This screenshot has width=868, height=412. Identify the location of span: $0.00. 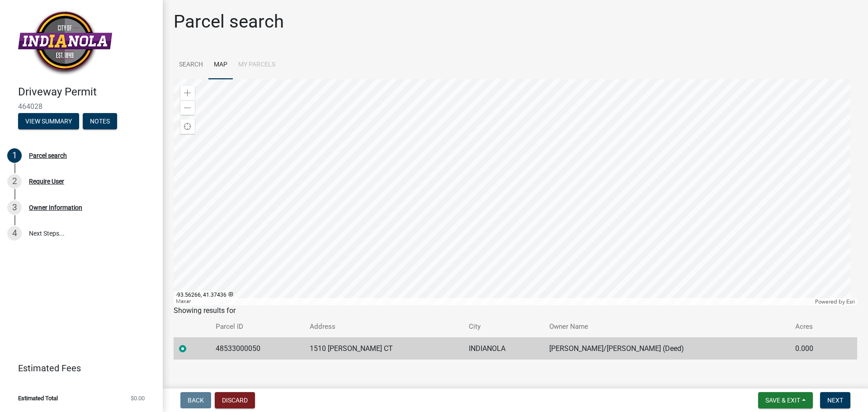
(137, 398).